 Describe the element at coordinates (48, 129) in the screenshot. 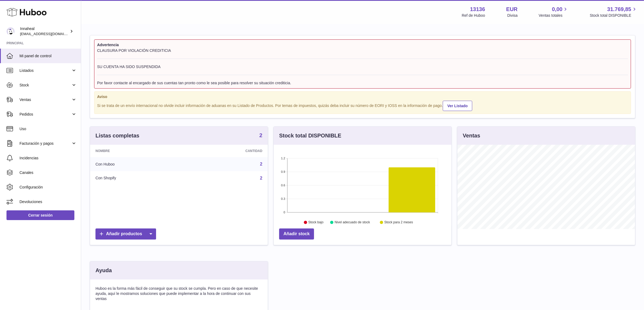

I see `span: Uso` at that location.